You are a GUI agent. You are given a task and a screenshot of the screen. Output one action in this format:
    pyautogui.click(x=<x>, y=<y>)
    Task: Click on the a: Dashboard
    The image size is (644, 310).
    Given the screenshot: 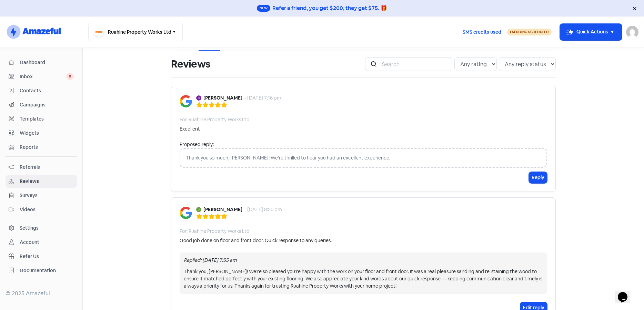 What is the action you would take?
    pyautogui.click(x=41, y=62)
    